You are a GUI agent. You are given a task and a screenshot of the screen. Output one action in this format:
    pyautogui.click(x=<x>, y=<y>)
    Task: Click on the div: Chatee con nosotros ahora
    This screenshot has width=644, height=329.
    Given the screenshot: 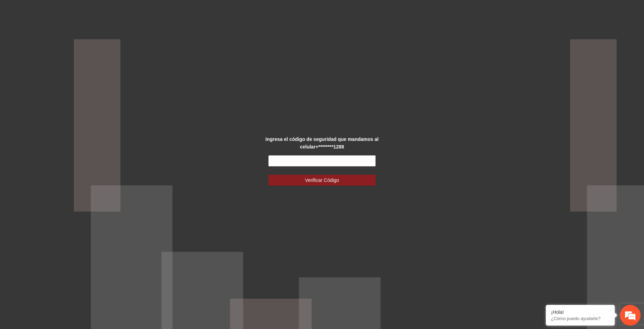 What is the action you would take?
    pyautogui.click(x=76, y=40)
    